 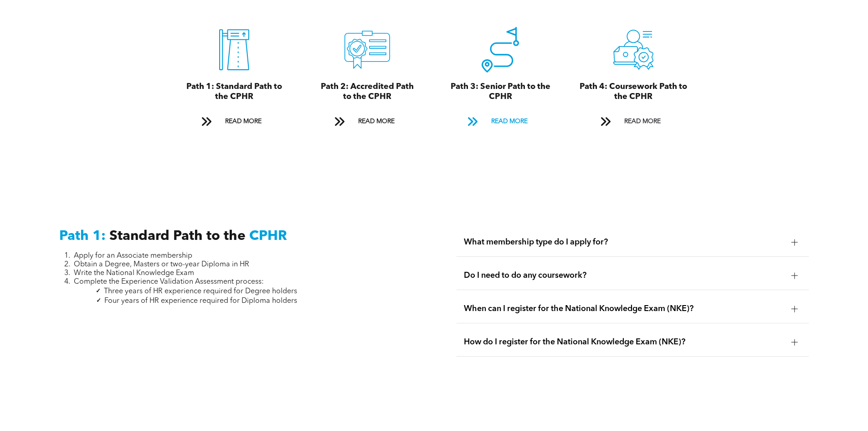 I want to click on span: Three years of HR experience required for Degree holders, so click(x=201, y=291).